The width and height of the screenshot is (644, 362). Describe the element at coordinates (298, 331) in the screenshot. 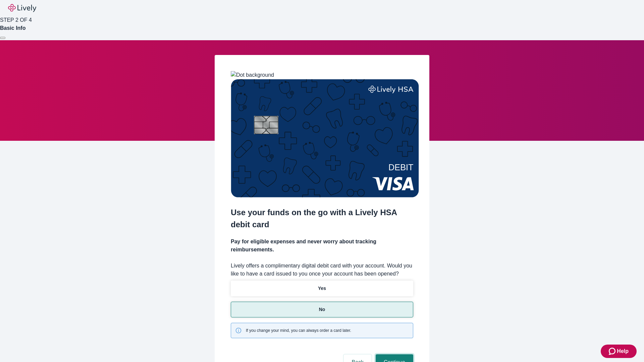

I see `span: If you change your mind, you can always order a card later.` at that location.